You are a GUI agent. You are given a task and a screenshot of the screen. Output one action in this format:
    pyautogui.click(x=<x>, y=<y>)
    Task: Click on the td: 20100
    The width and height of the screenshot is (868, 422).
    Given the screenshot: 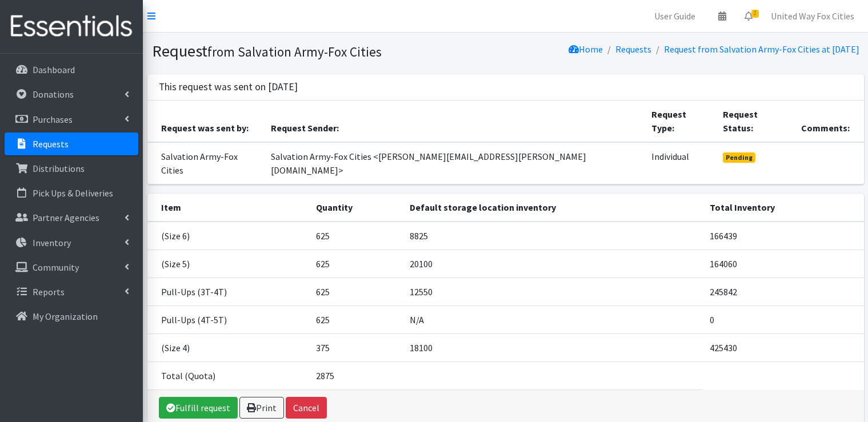 What is the action you would take?
    pyautogui.click(x=552, y=263)
    